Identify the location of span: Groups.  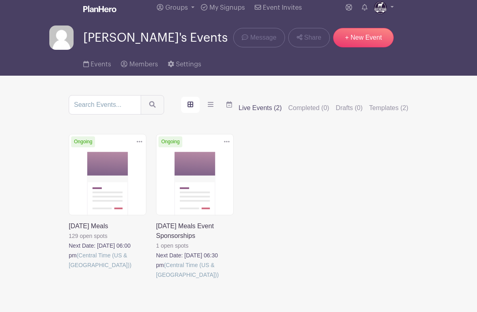
(177, 8).